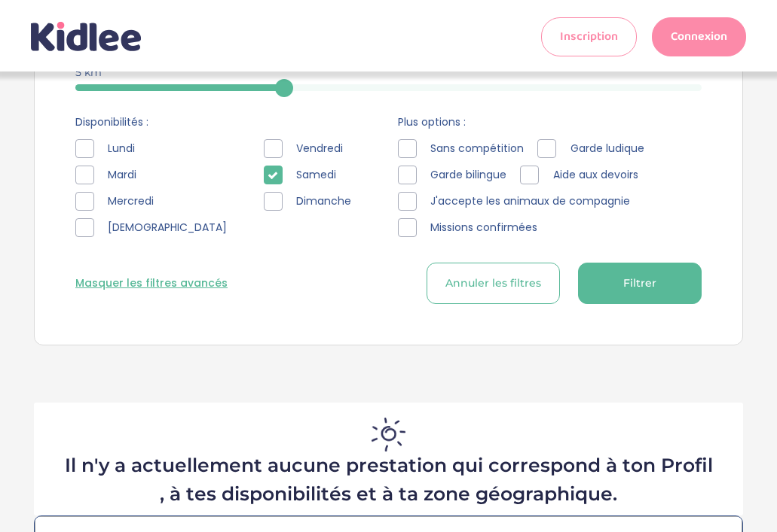 This screenshot has width=777, height=532. What do you see at coordinates (699, 37) in the screenshot?
I see `a: Connexion` at bounding box center [699, 37].